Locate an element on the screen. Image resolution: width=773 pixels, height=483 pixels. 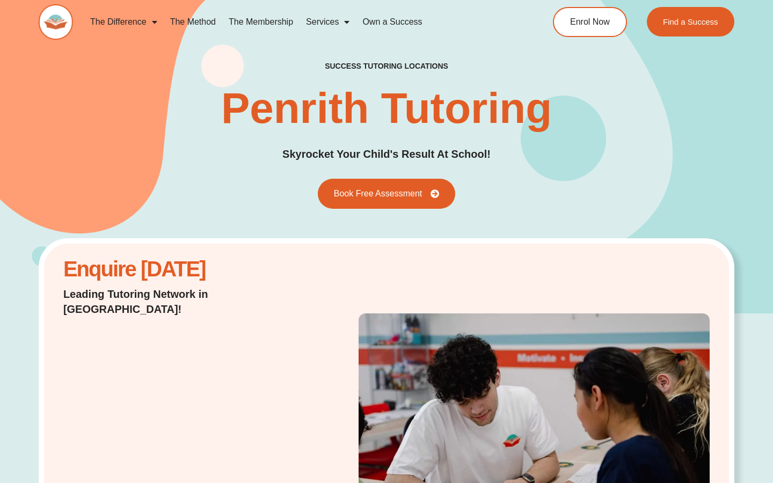
h2: Skyrocket Your Child's Result At School! is located at coordinates (386, 154).